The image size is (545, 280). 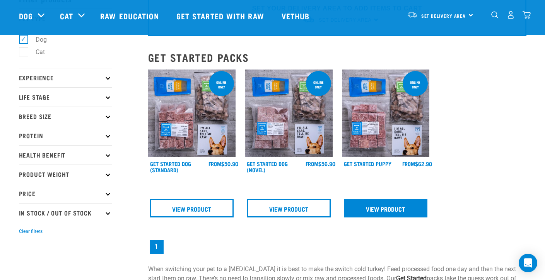 What do you see at coordinates (65, 116) in the screenshot?
I see `p: Breed Size` at bounding box center [65, 116].